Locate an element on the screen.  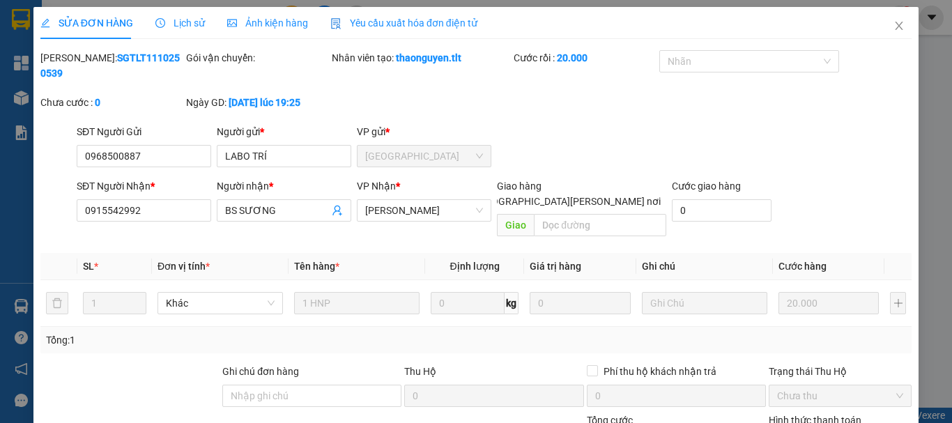
span: kg is located at coordinates (511, 303).